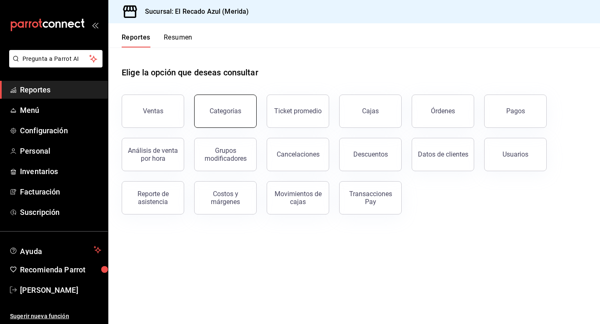 This screenshot has height=324, width=600. I want to click on span: Pregunta a Parrot AI, so click(56, 59).